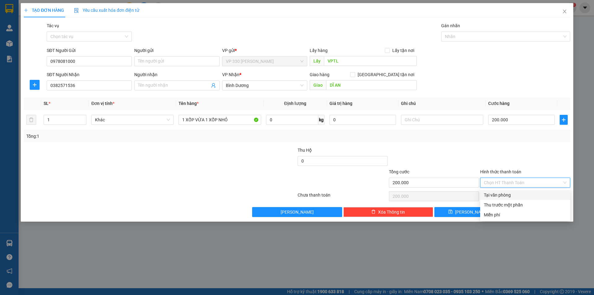  Describe the element at coordinates (442, 120) in the screenshot. I see `input: Ghi Chú` at that location.